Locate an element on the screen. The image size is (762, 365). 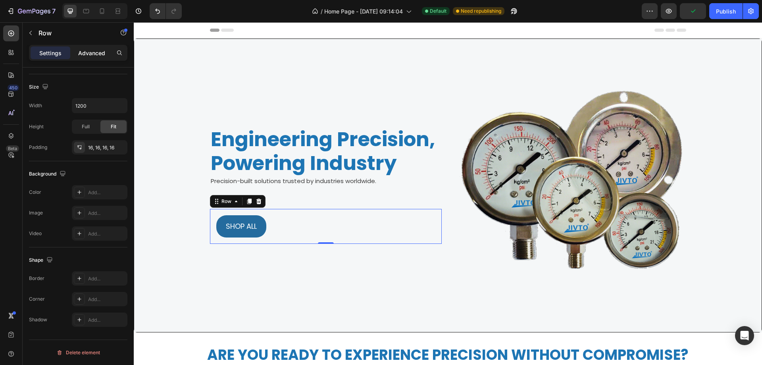
div: Border is located at coordinates (37, 278).